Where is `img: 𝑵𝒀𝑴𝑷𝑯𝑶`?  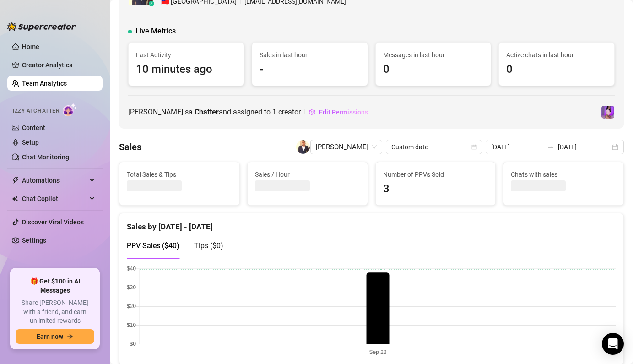
img: 𝑵𝒀𝑴𝑷𝑯𝑶 is located at coordinates (608, 112).